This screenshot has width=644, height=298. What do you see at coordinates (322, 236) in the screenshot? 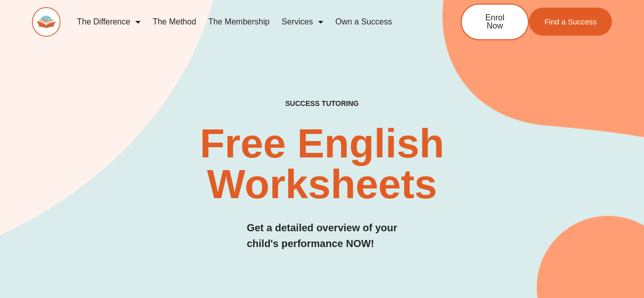
I see `h3: Get a detailed overview of your child's performance NOW!` at bounding box center [322, 236].